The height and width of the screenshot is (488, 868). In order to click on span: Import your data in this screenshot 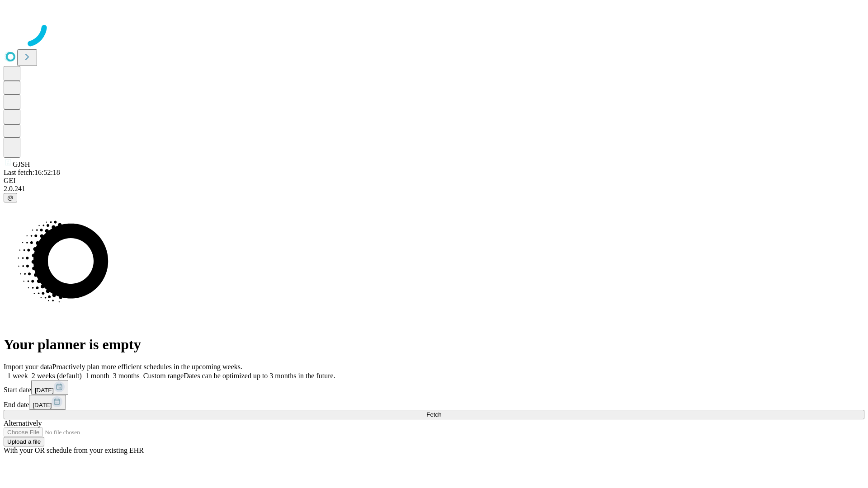, I will do `click(28, 367)`.